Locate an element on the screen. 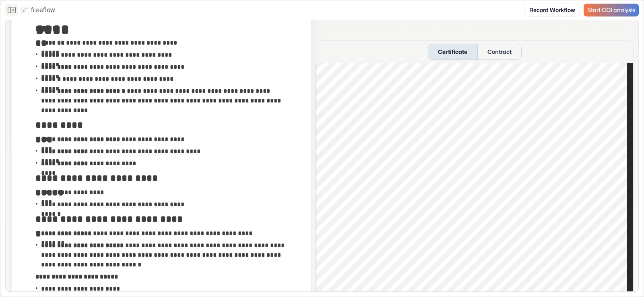  button: Certificate is located at coordinates (452, 52).